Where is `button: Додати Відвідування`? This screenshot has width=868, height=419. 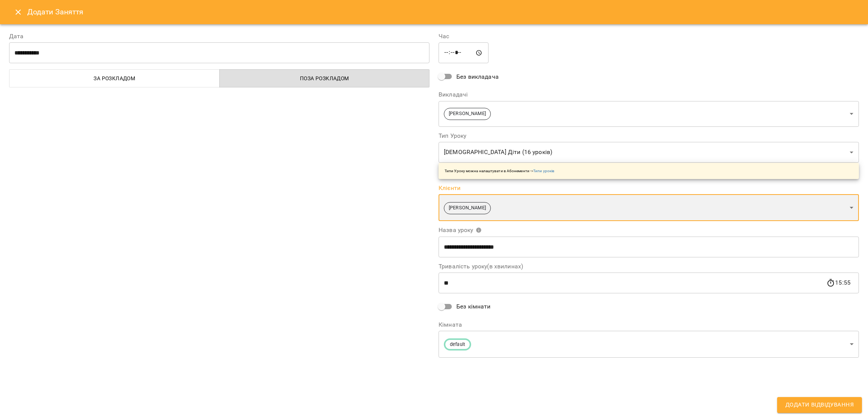 button: Додати Відвідування is located at coordinates (819, 405).